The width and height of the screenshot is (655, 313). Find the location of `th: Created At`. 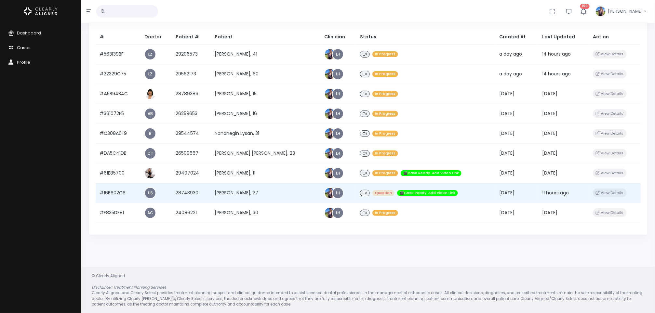

th: Created At is located at coordinates (517, 37).